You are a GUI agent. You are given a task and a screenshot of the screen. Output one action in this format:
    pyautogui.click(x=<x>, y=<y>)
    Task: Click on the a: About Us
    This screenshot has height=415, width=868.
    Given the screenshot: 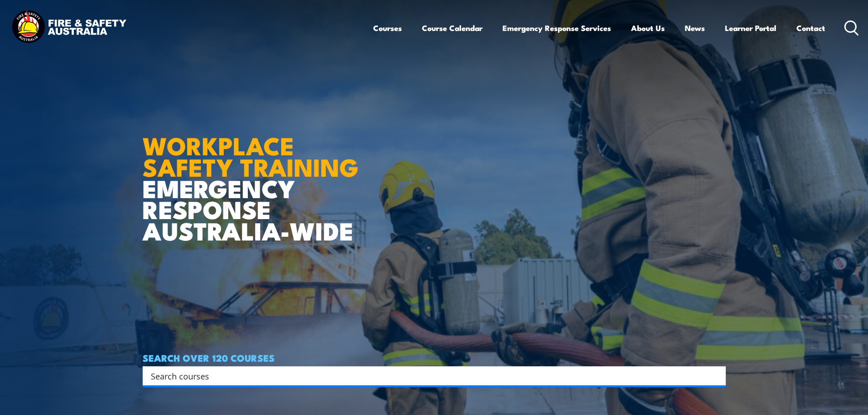 What is the action you would take?
    pyautogui.click(x=648, y=27)
    